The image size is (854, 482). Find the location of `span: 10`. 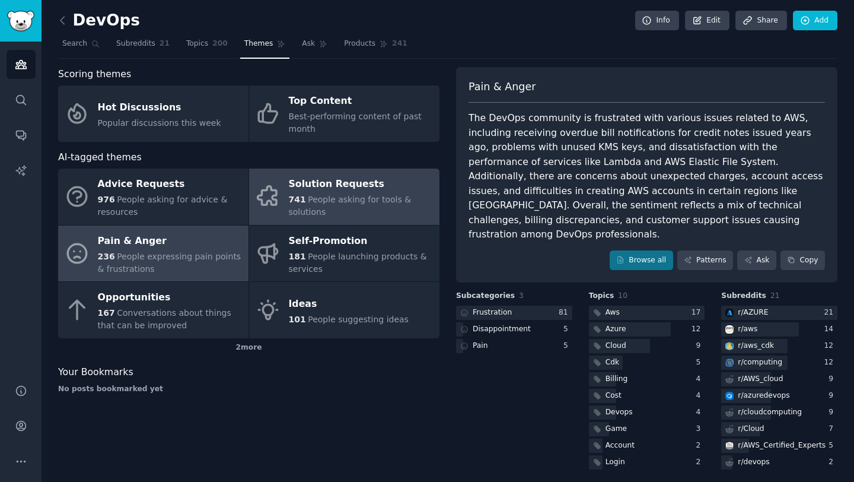

span: 10 is located at coordinates (623, 295).